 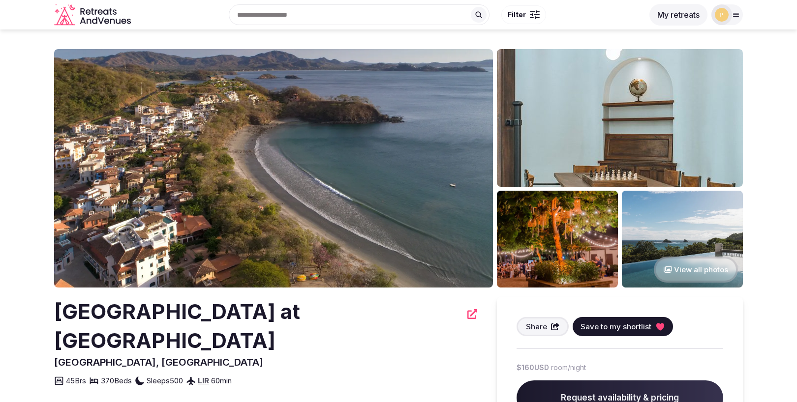 What do you see at coordinates (623, 327) in the screenshot?
I see `button: Save to my shortlist` at bounding box center [623, 327].